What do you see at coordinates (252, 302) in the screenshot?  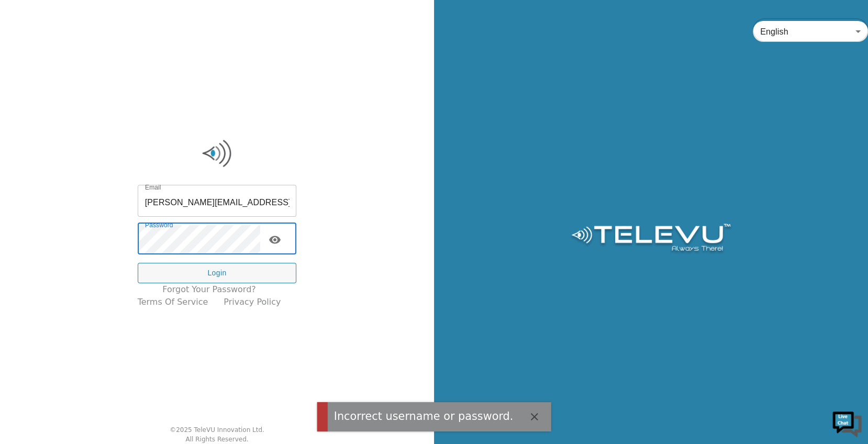 I see `a: Privacy Policy` at bounding box center [252, 302].